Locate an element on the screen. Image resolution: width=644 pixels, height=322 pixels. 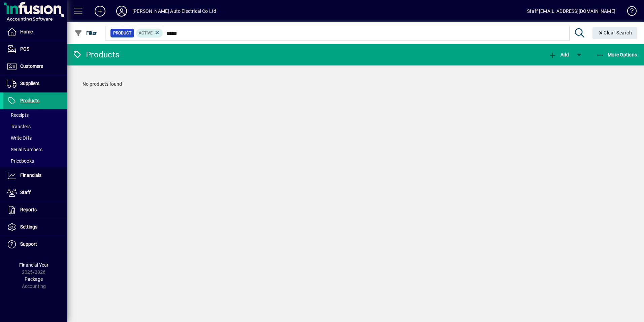
span: Package is located at coordinates (34, 279).